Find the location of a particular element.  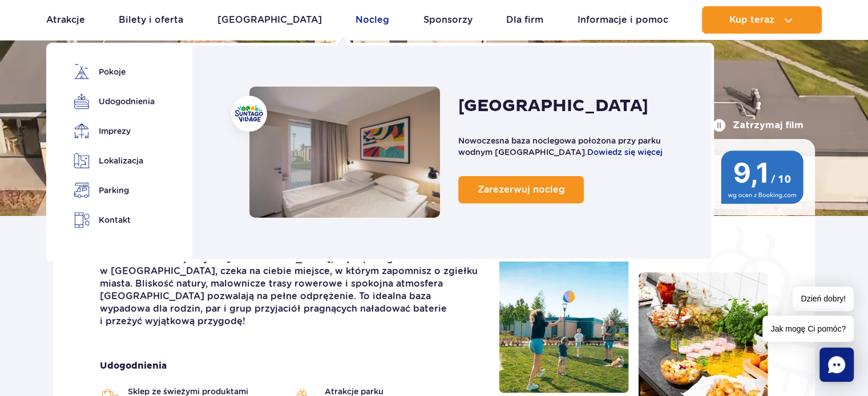

a: Atrakcje is located at coordinates (66, 20).